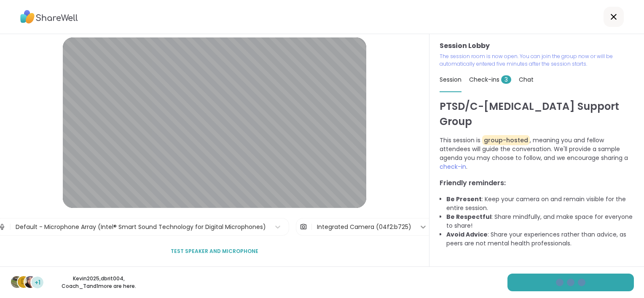 The width and height of the screenshot is (644, 298). Describe the element at coordinates (17, 282) in the screenshot. I see `img: Kevin2025` at that location.